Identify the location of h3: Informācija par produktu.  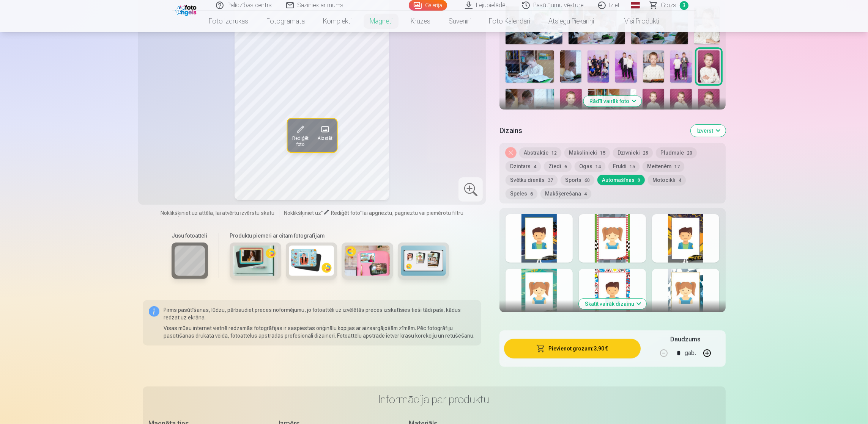
(434, 399).